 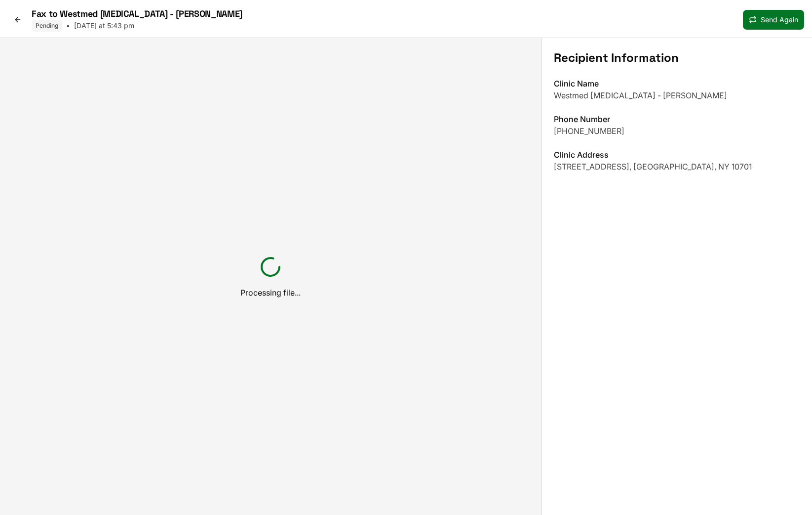 I want to click on label: Clinic Address, so click(x=581, y=155).